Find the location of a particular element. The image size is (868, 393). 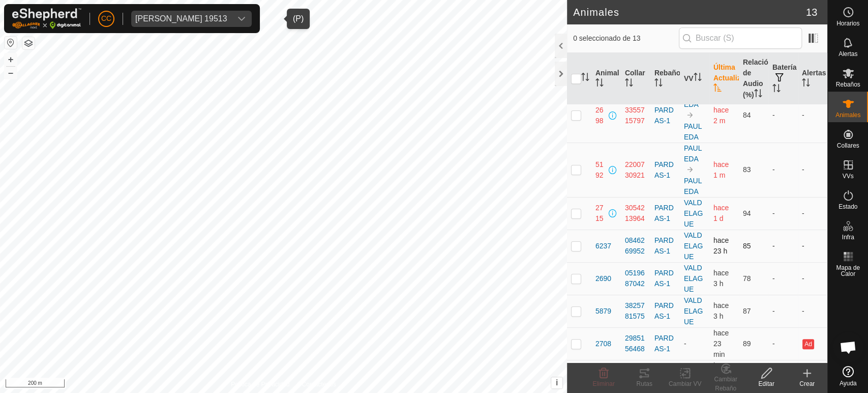

th: Alertas is located at coordinates (813, 79).